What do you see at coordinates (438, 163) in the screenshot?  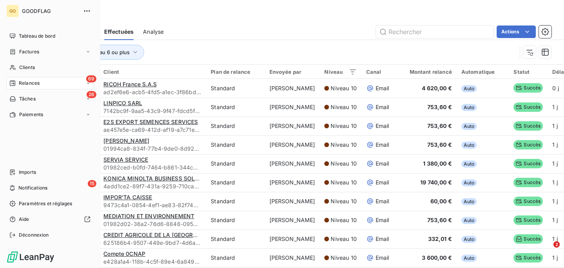 I see `span: 1 380,00 €` at bounding box center [438, 163].